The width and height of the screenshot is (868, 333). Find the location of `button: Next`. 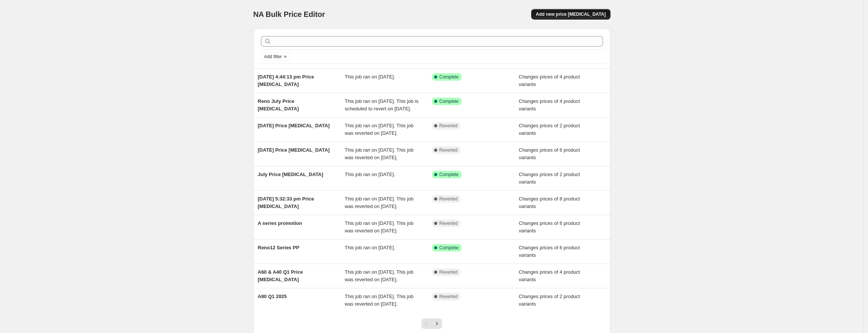

button: Next is located at coordinates (436, 324).